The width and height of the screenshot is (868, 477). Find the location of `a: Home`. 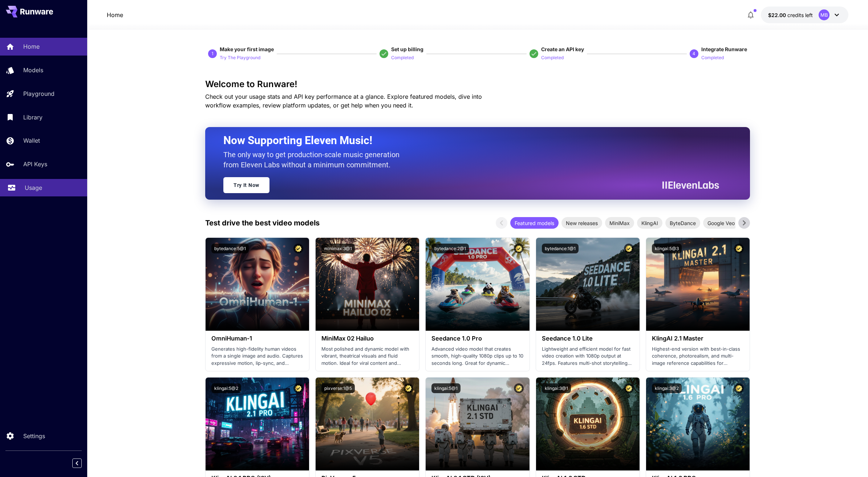

a: Home is located at coordinates (115, 15).